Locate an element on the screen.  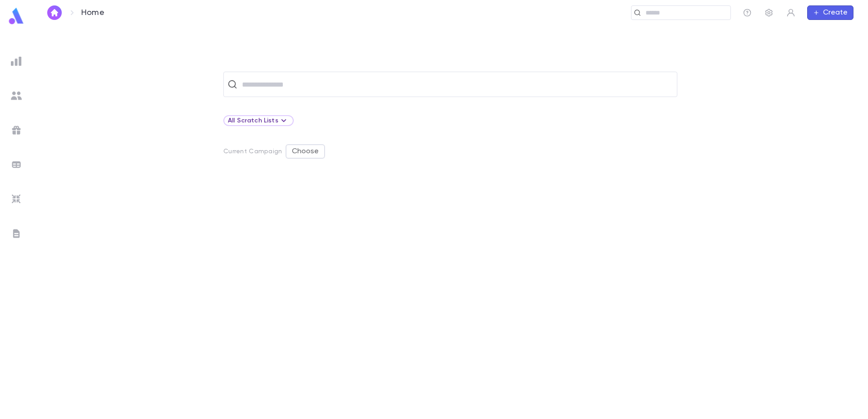
img: reports_grey.c525e4749d1bce6a11f5fe2a8de1b229.svg is located at coordinates (16, 61).